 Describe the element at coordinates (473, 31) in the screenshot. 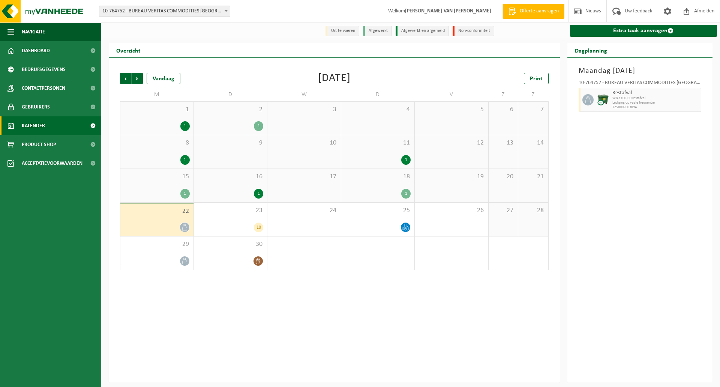

I see `li: Non-conformiteit` at that location.